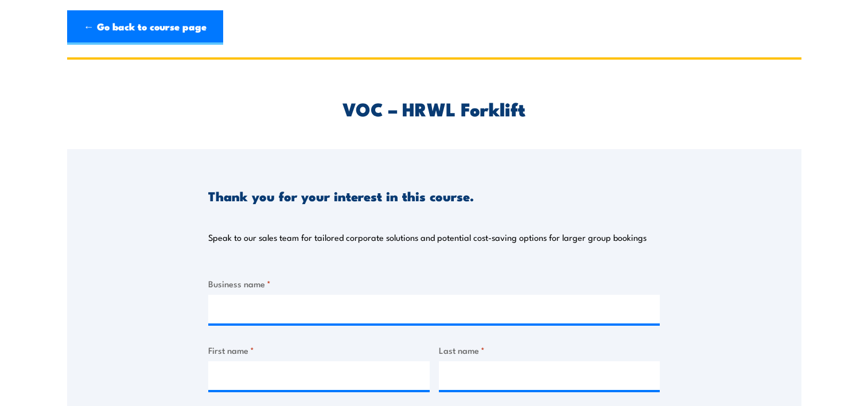 The image size is (868, 406). What do you see at coordinates (428, 238) in the screenshot?
I see `p: Speak to our sales team for tailored corporate solutions and potential cost-saving options for la...` at bounding box center [428, 238].